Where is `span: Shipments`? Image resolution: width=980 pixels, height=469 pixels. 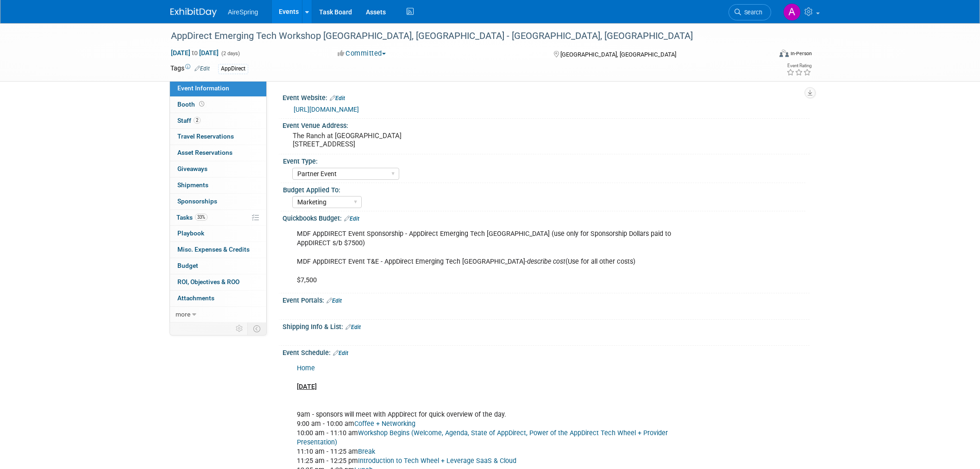
span: Shipments is located at coordinates (192, 185).